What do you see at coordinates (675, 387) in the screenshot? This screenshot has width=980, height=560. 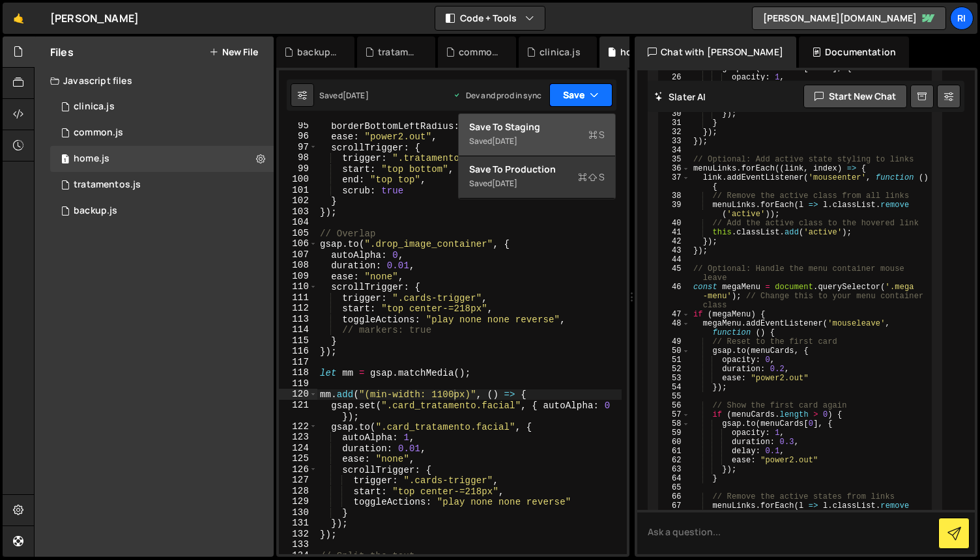 I see `div: 54` at bounding box center [675, 387].